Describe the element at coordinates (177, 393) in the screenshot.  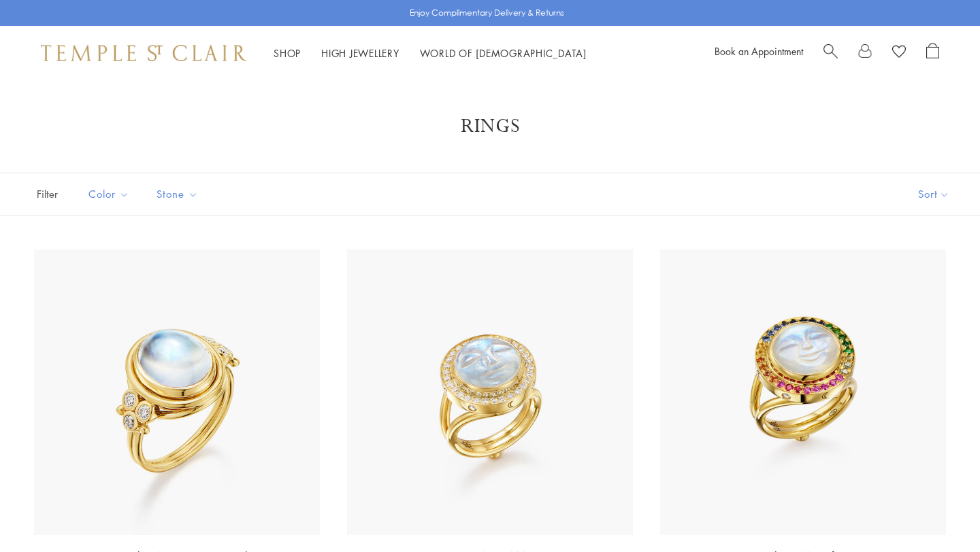
I see `a: R14113-BM10V` at that location.